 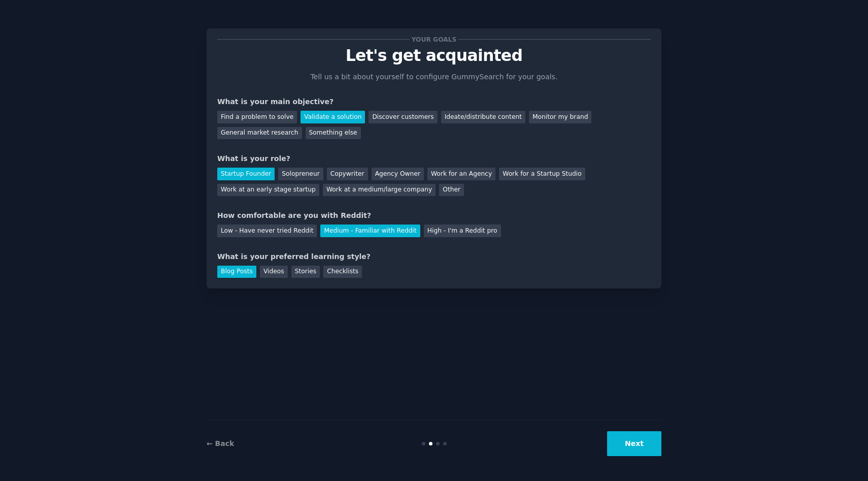 What do you see at coordinates (268, 190) in the screenshot?
I see `div: Work at an early stage startup` at bounding box center [268, 190].